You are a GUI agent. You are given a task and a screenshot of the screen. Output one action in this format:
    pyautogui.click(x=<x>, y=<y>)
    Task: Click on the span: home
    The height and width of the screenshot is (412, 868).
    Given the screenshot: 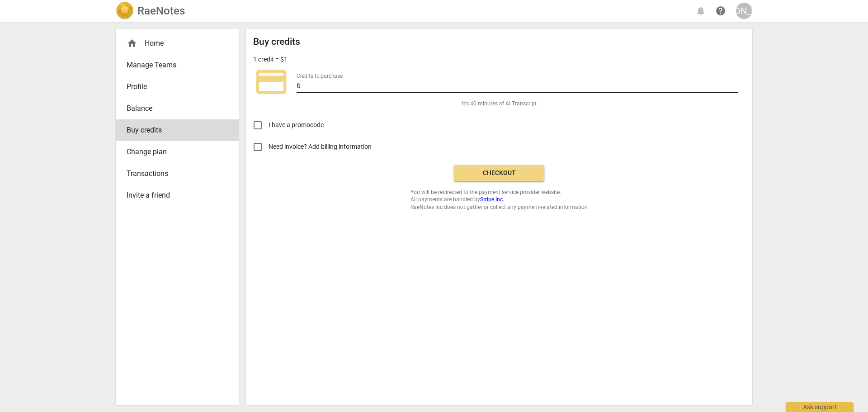 What is the action you would take?
    pyautogui.click(x=132, y=44)
    